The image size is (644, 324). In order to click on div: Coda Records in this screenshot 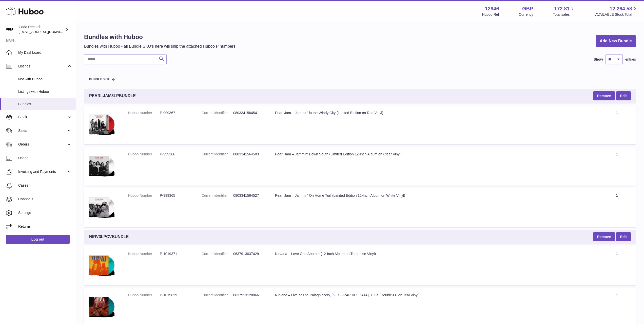, I will do `click(41, 29)`.